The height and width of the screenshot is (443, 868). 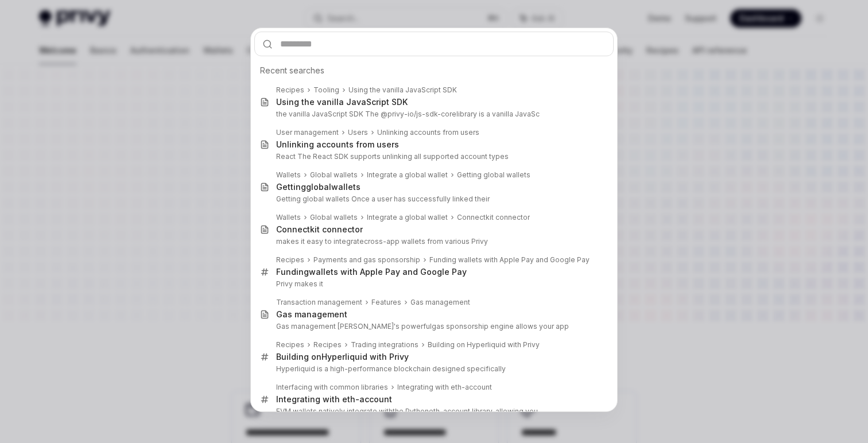 I want to click on div: Users, so click(x=357, y=132).